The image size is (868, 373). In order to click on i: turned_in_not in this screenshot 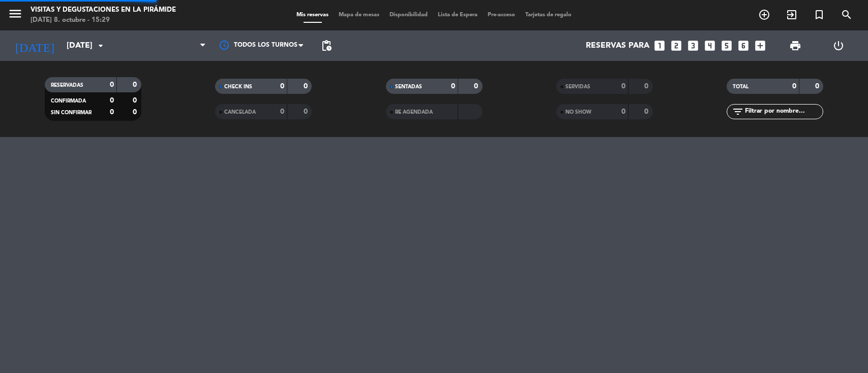, I will do `click(819, 15)`.